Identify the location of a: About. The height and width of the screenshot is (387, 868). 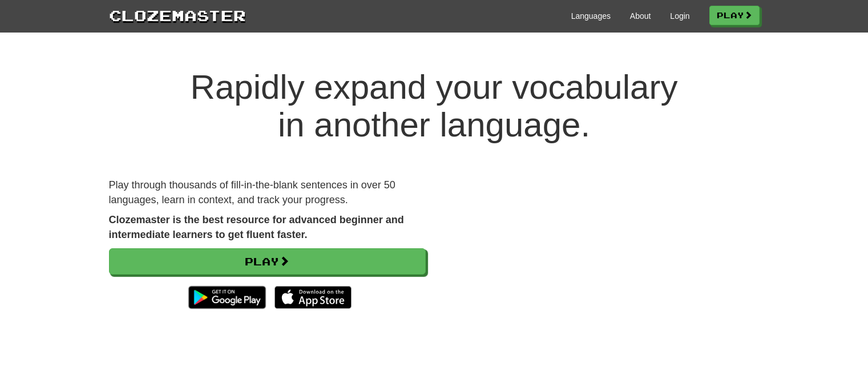
(640, 16).